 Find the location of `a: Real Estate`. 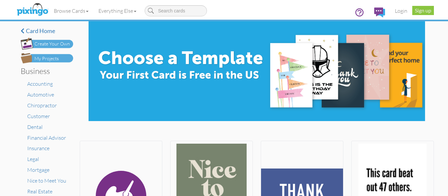

a: Real Estate is located at coordinates (40, 192).